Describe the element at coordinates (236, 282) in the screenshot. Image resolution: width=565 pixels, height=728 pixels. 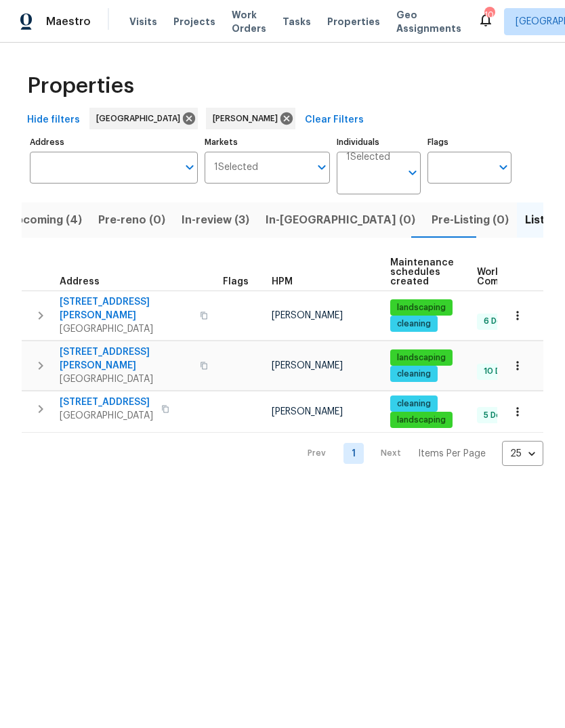
I see `span: Flags` at that location.